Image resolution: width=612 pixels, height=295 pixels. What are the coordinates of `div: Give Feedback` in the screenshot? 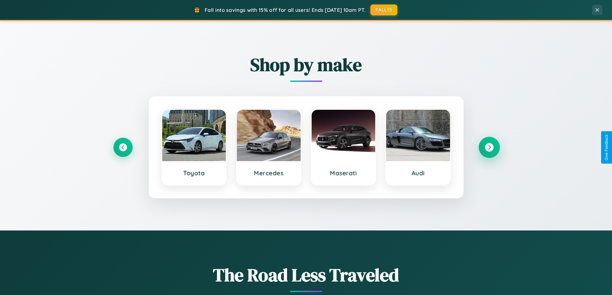 It's located at (606, 147).